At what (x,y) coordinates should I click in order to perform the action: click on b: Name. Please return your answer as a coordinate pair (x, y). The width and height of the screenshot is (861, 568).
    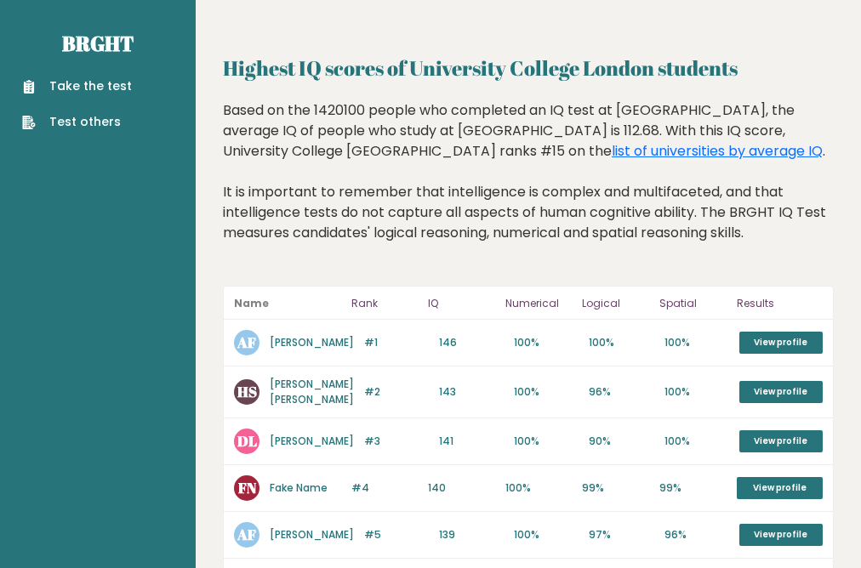
    Looking at the image, I should click on (251, 303).